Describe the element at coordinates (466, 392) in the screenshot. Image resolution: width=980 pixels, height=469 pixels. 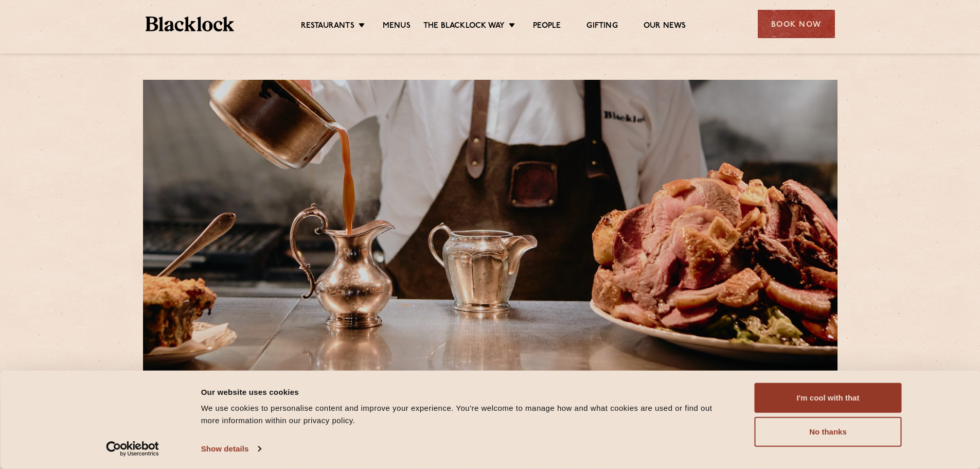
I see `div: Our website uses cookies` at that location.